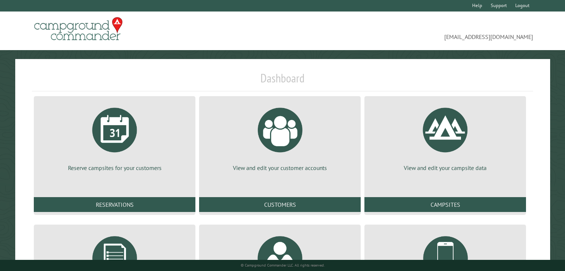 The image size is (565, 271). I want to click on a: View and edit your campsite data, so click(445, 137).